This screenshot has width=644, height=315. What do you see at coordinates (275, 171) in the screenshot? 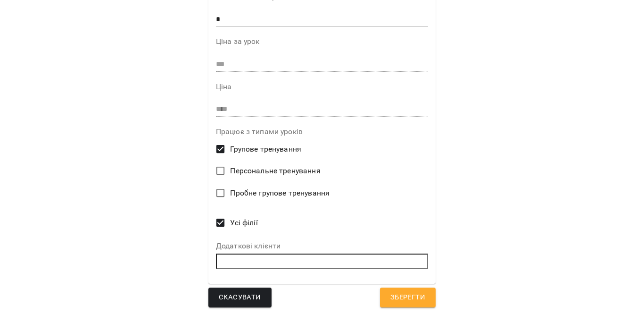
I see `span: Персональне тренування` at bounding box center [275, 171].